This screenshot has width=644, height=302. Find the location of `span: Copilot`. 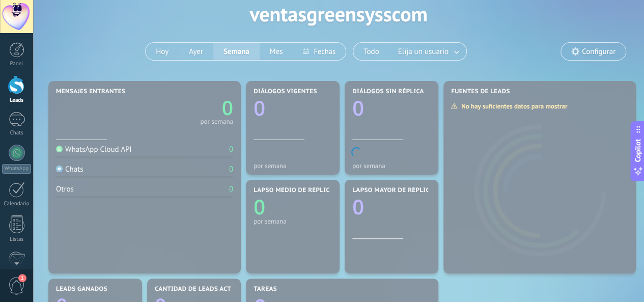

span: Copilot is located at coordinates (638, 150).